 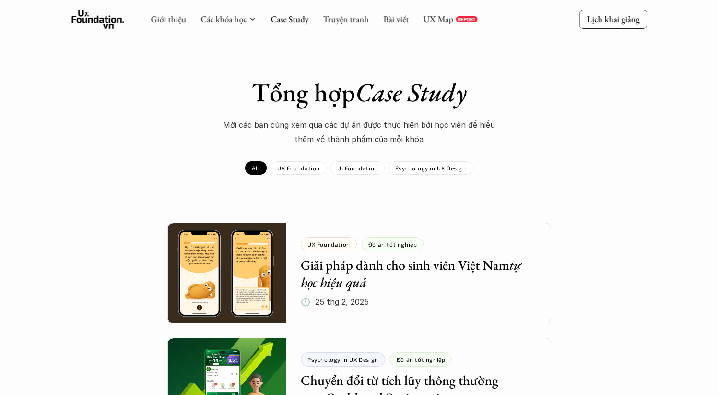 I want to click on a: UX Map, so click(x=438, y=19).